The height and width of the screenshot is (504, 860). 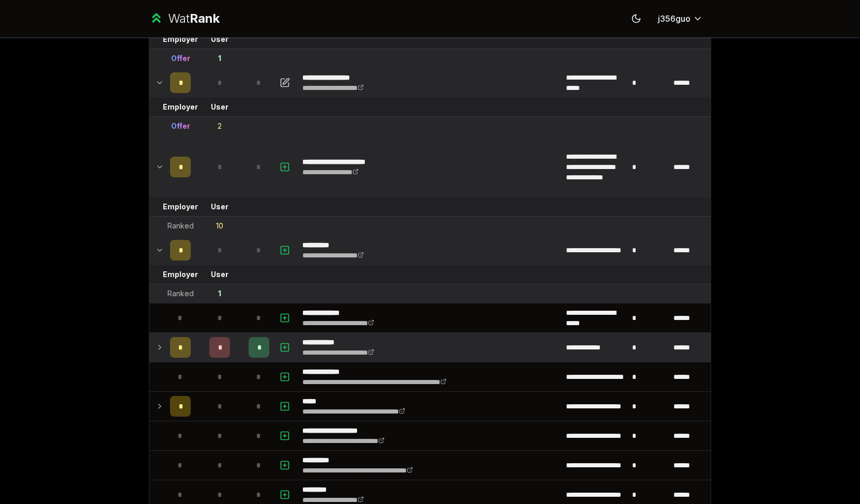 I want to click on span: Rank, so click(x=204, y=18).